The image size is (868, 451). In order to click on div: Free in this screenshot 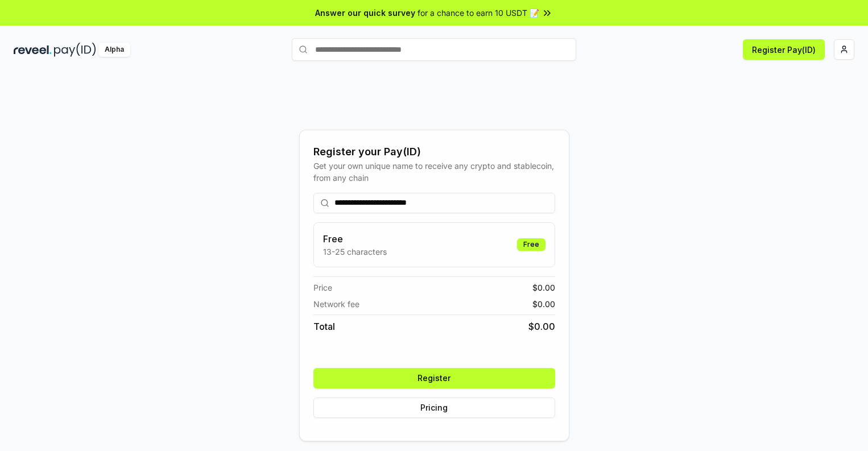, I will do `click(531, 244)`.